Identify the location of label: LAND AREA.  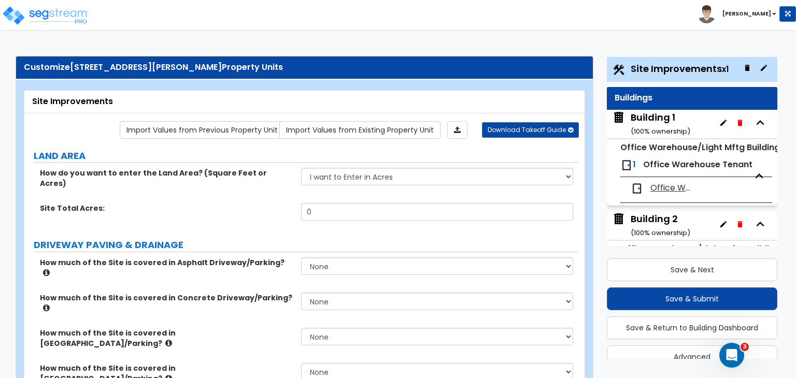
(306, 156).